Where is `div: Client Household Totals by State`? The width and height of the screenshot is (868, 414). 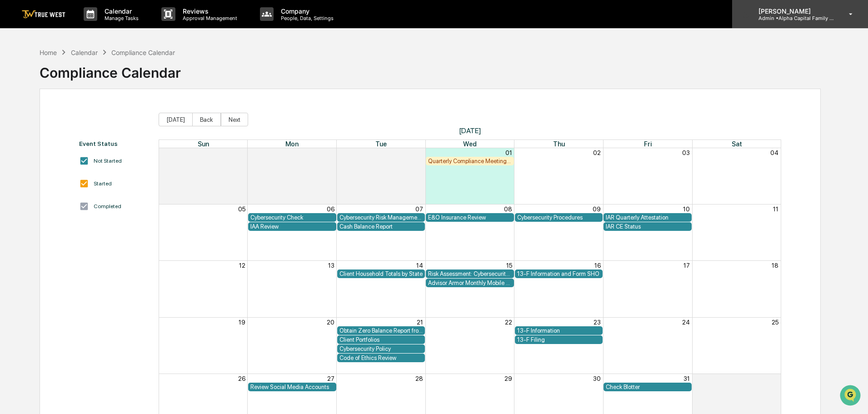
div: Client Household Totals by State is located at coordinates (381, 274).